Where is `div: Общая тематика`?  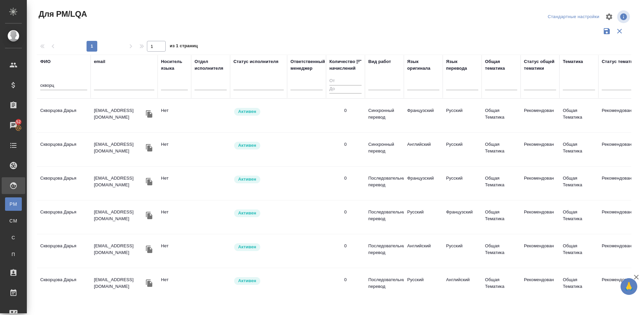 div: Общая тематика is located at coordinates (501, 65).